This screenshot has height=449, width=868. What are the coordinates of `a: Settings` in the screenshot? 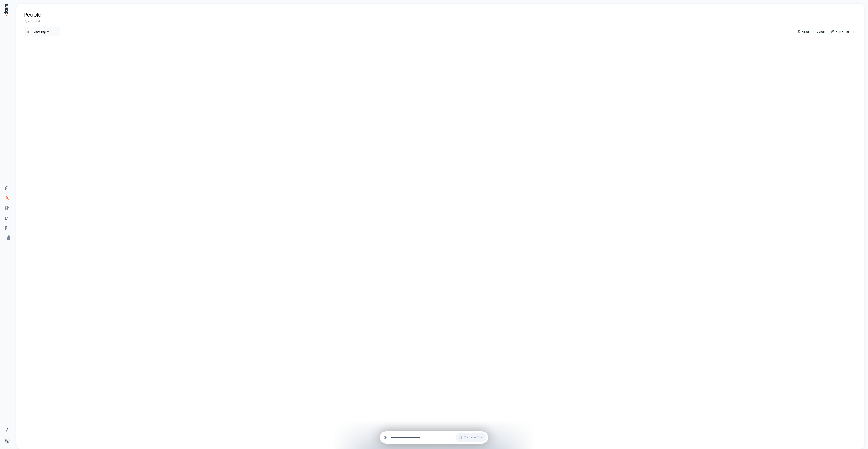 It's located at (7, 441).